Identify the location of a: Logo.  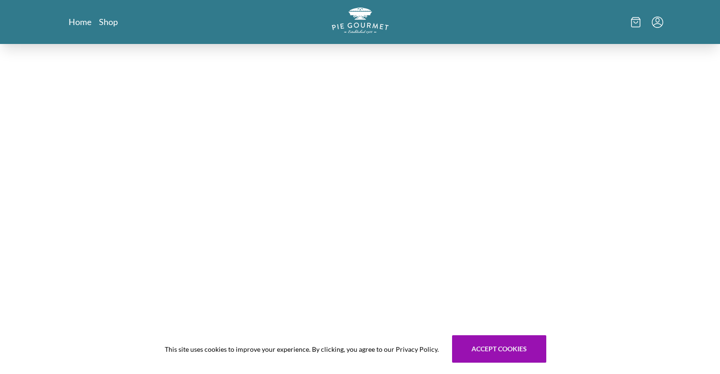
(360, 22).